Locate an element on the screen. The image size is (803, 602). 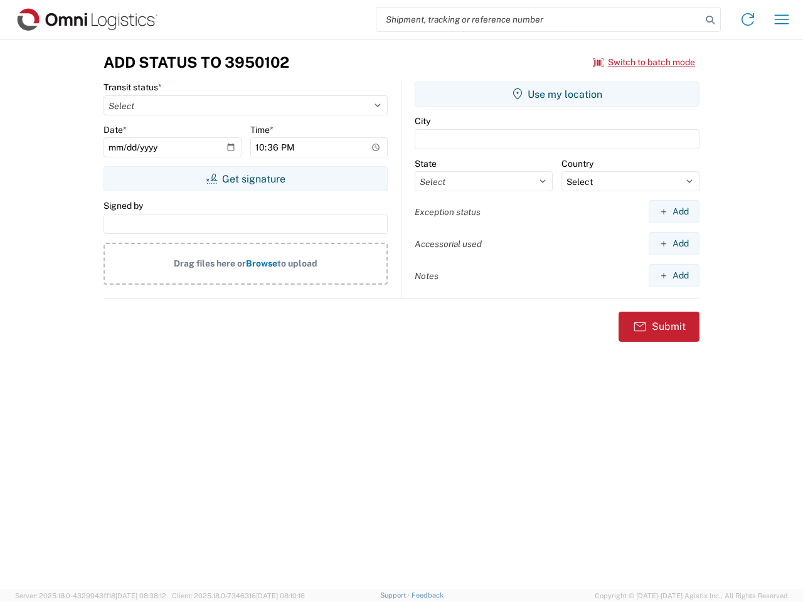
span: Browse is located at coordinates (262, 264).